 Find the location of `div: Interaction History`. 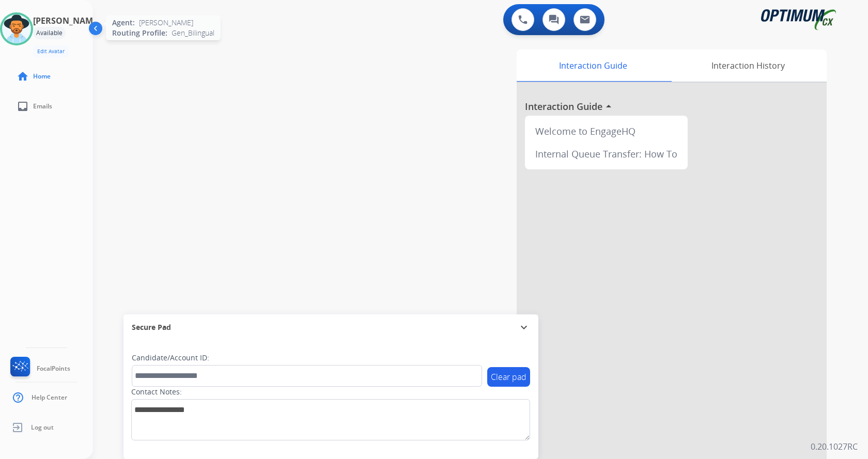

div: Interaction History is located at coordinates (748, 65).